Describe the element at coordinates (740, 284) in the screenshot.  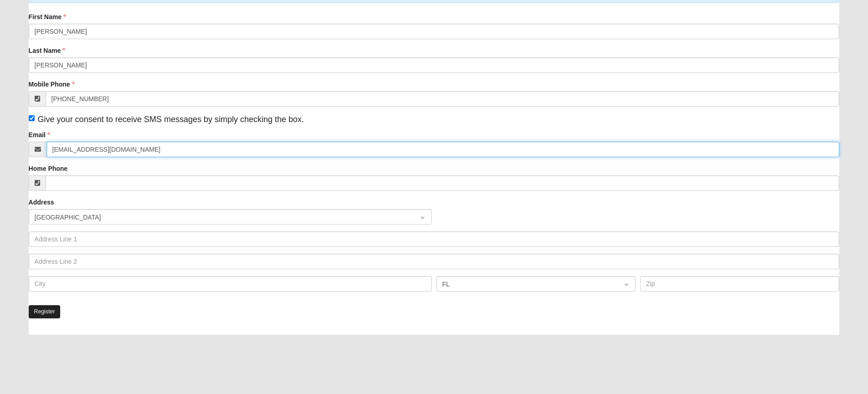
I see `input: Zip` at that location.